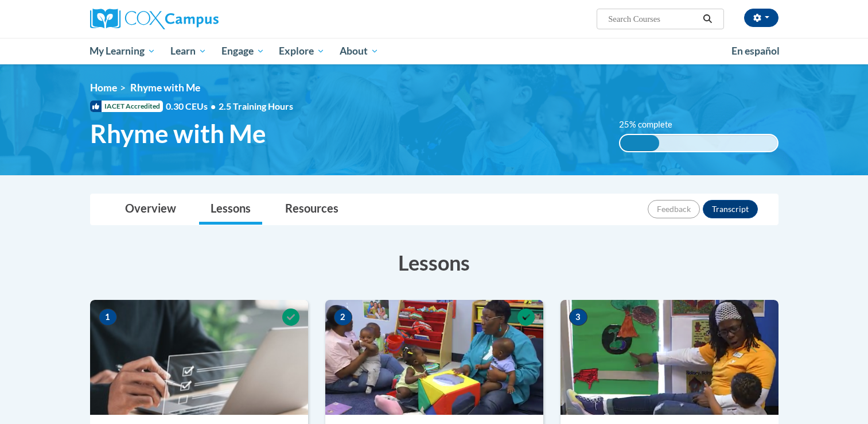  What do you see at coordinates (707, 19) in the screenshot?
I see `button: Search` at bounding box center [707, 19].